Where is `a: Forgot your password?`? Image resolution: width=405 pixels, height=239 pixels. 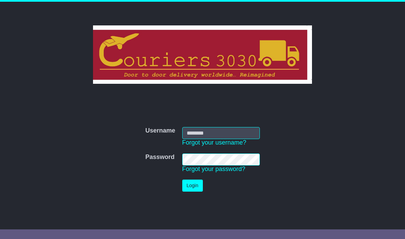 a: Forgot your password? is located at coordinates (214, 169).